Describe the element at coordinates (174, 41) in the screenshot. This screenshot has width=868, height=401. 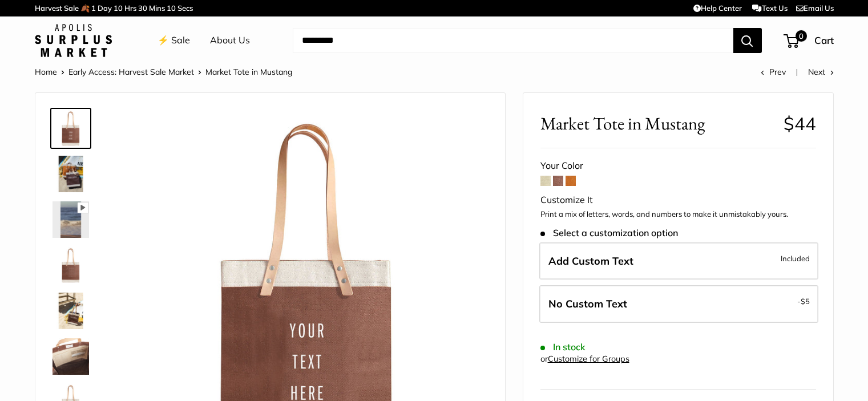
I see `a: ⚡️ Sale` at that location.